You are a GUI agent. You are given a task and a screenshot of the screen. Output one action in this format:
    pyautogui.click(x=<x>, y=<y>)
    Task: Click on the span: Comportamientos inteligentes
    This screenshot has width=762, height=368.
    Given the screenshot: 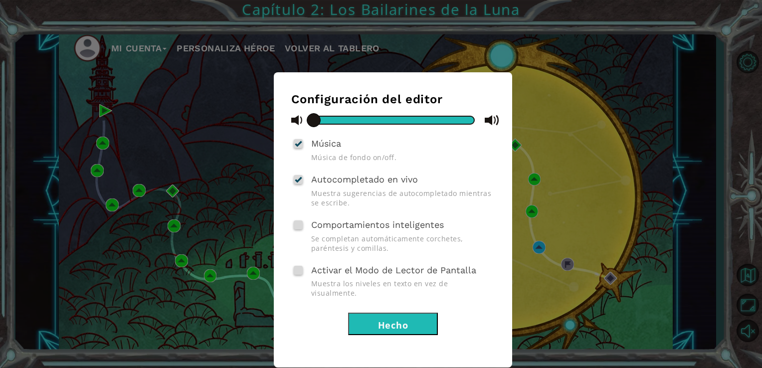 What is the action you would take?
    pyautogui.click(x=378, y=224)
    